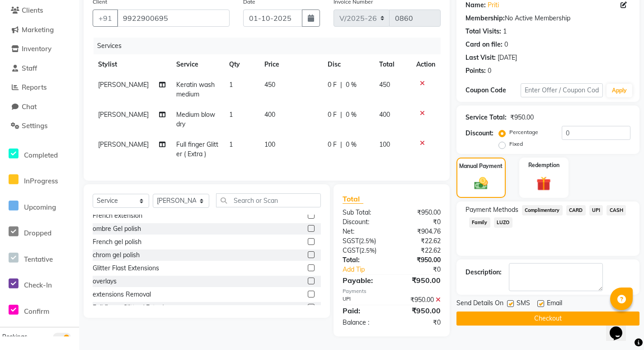 Image resolution: width=644 pixels, height=350 pixels. Describe the element at coordinates (616, 210) in the screenshot. I see `span: CASH` at that location.